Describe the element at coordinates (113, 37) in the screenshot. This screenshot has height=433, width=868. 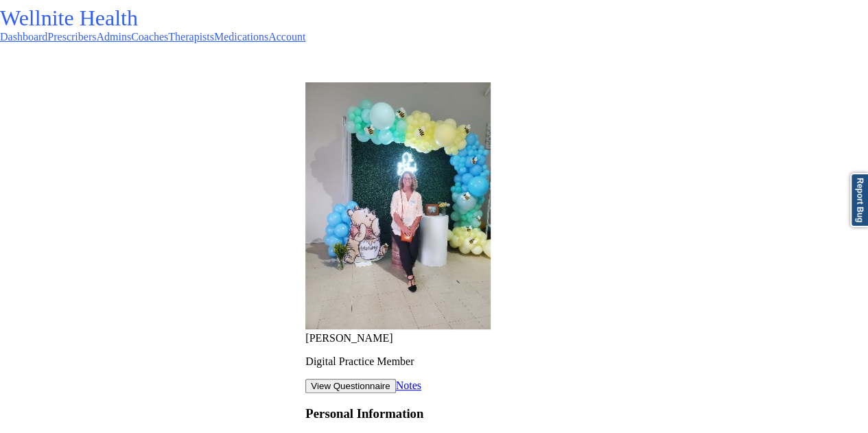
I see `a: Admins` at that location.